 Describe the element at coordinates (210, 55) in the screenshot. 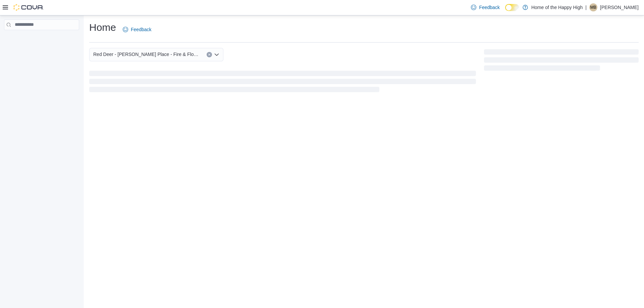

I see `button: Clear input` at that location.